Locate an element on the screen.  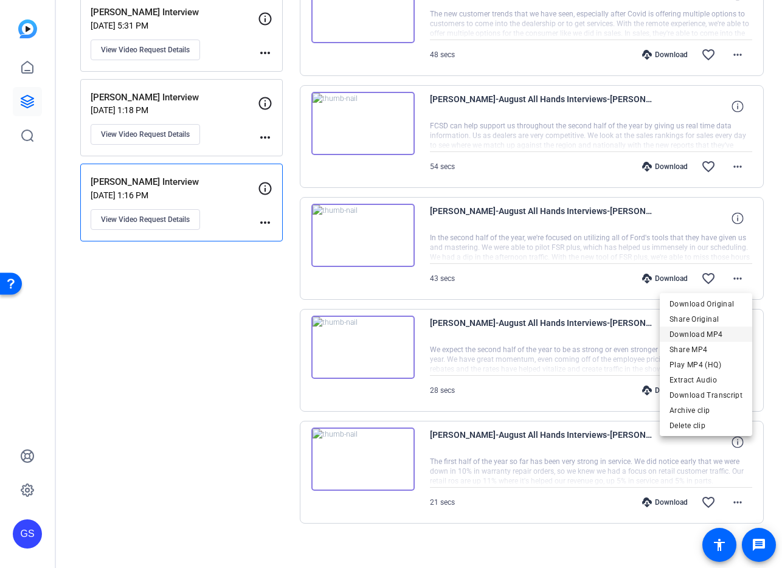
span: Archive clip is located at coordinates (706, 410).